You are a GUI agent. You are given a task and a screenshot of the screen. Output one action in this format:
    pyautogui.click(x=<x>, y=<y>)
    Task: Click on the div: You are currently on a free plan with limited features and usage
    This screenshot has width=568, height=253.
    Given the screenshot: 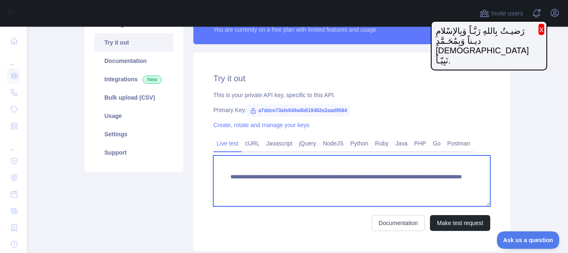 What is the action you would take?
    pyautogui.click(x=295, y=30)
    